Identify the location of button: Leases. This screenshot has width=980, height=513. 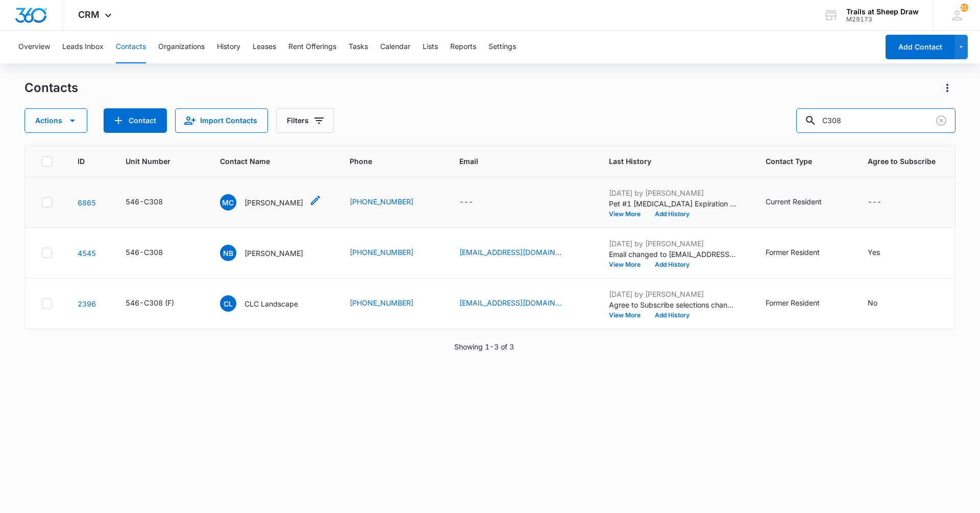
(264, 47).